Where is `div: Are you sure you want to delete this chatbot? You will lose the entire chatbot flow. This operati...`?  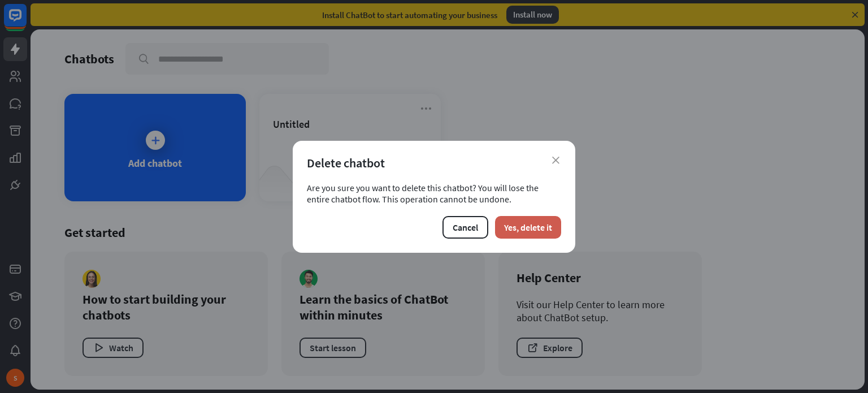 div: Are you sure you want to delete this chatbot? You will lose the entire chatbot flow. This operati... is located at coordinates (434, 193).